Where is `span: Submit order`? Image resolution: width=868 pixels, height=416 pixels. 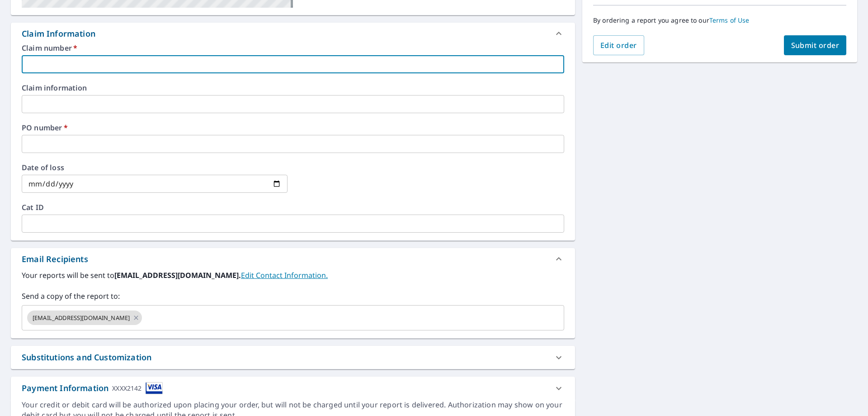 span: Submit order is located at coordinates (815, 45).